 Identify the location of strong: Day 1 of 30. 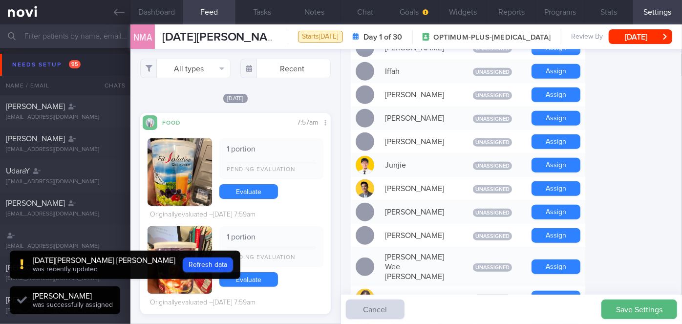
(383, 37).